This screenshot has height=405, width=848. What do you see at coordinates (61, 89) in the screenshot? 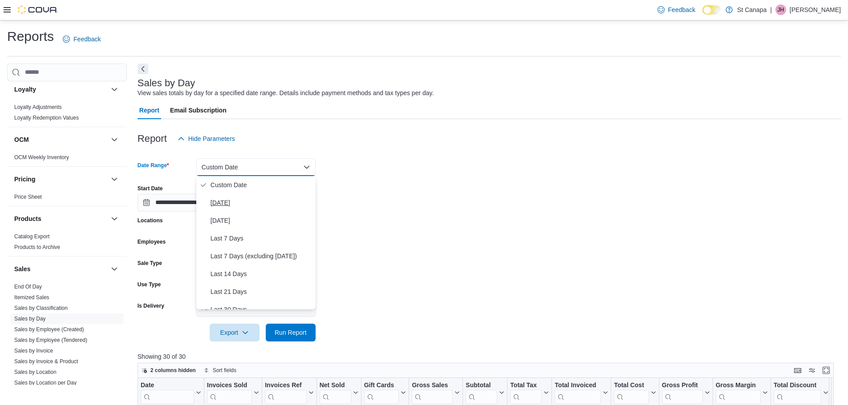
I see `button: Loyalty` at bounding box center [61, 89].